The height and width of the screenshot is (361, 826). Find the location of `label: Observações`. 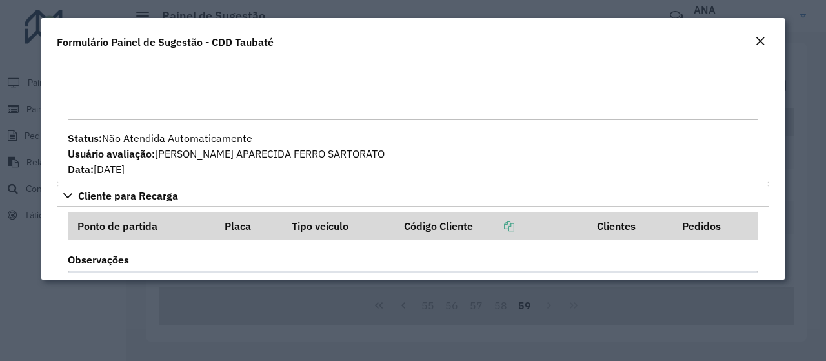

label: Observações is located at coordinates (98, 259).